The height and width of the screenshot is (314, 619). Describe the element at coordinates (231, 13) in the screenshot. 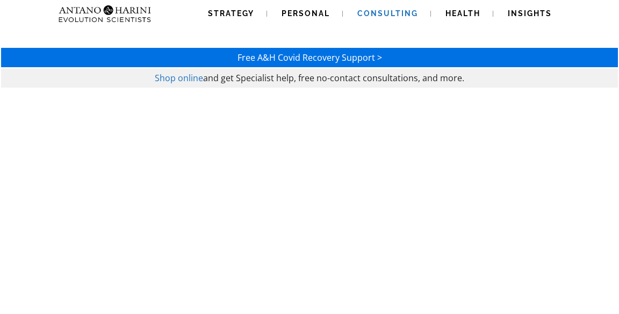

I see `span: Strategy` at that location.